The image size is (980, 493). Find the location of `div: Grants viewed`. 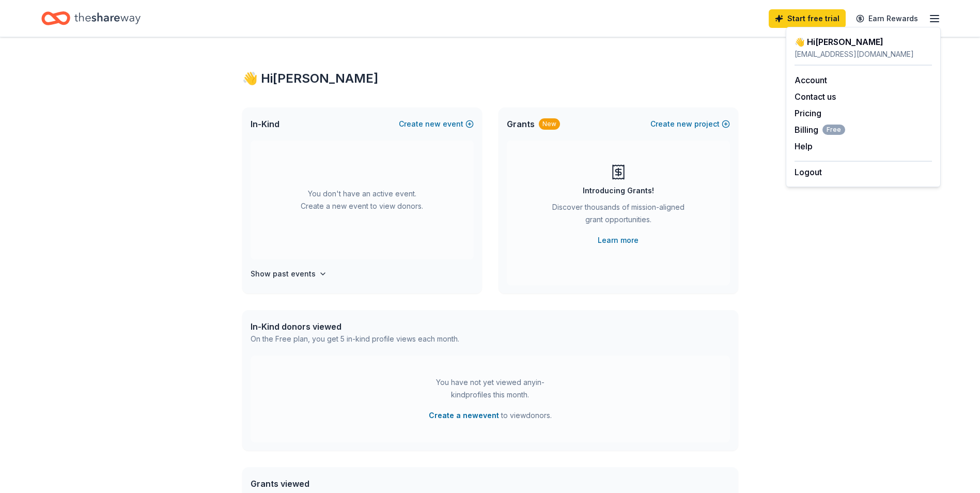

div: Grants viewed is located at coordinates (352, 484).